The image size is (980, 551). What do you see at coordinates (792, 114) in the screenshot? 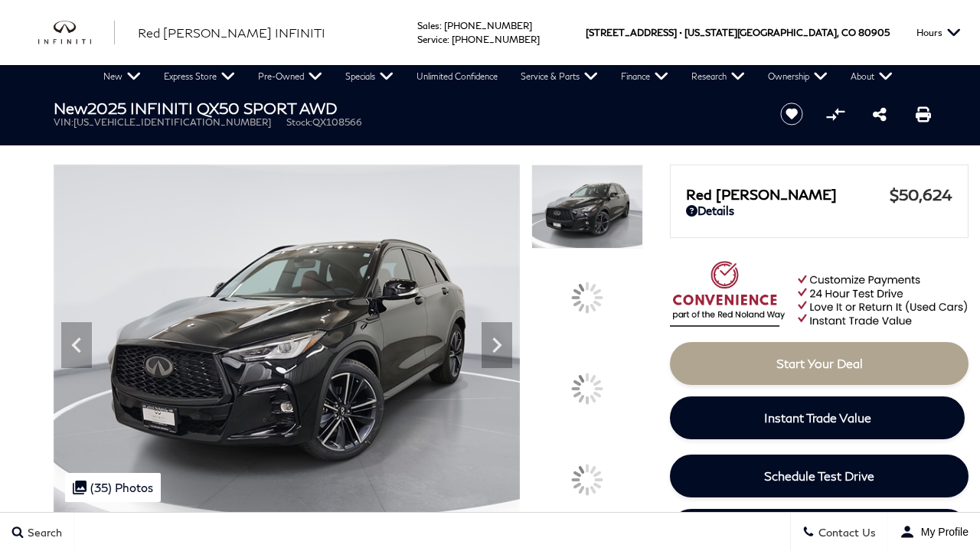
I see `button: Save vehicle` at bounding box center [792, 114].